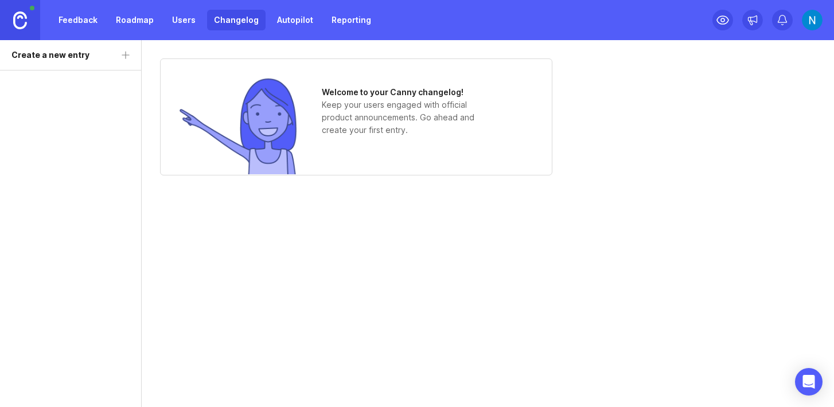 The width and height of the screenshot is (834, 407). Describe the element at coordinates (295, 20) in the screenshot. I see `a: Autopilot` at that location.